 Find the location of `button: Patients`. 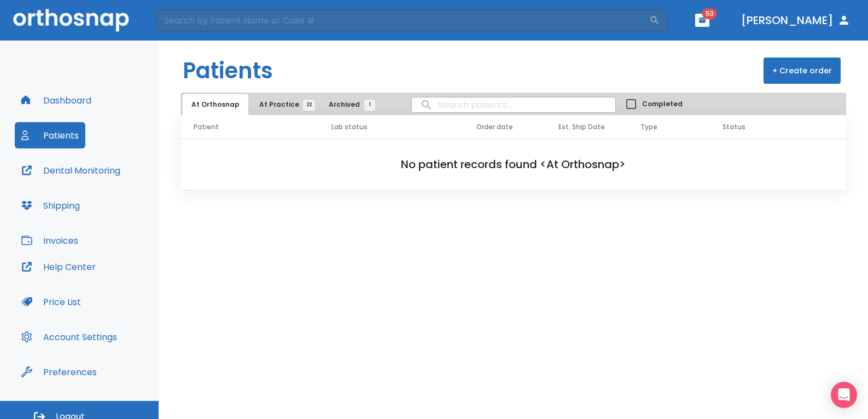

button: Patients is located at coordinates (49, 135).